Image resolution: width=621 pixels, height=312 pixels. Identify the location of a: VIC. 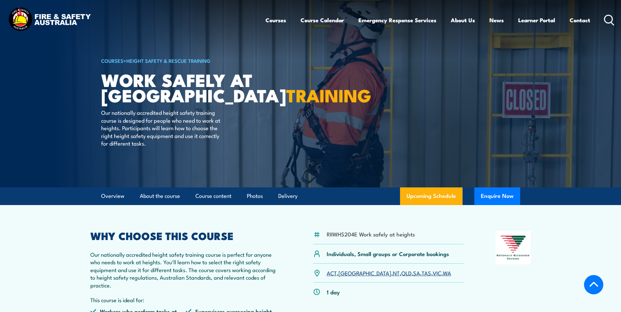
(437, 273).